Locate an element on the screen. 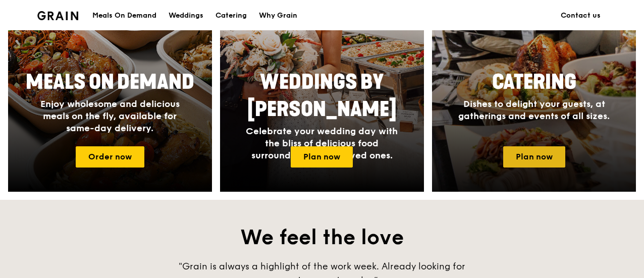 This screenshot has width=644, height=278. a: Why Grain is located at coordinates (278, 15).